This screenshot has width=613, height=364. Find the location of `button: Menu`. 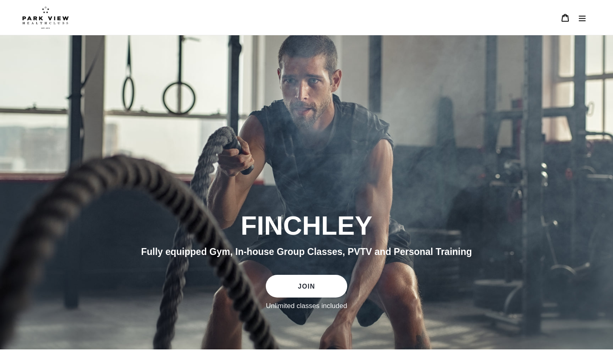

button: Menu is located at coordinates (583, 17).